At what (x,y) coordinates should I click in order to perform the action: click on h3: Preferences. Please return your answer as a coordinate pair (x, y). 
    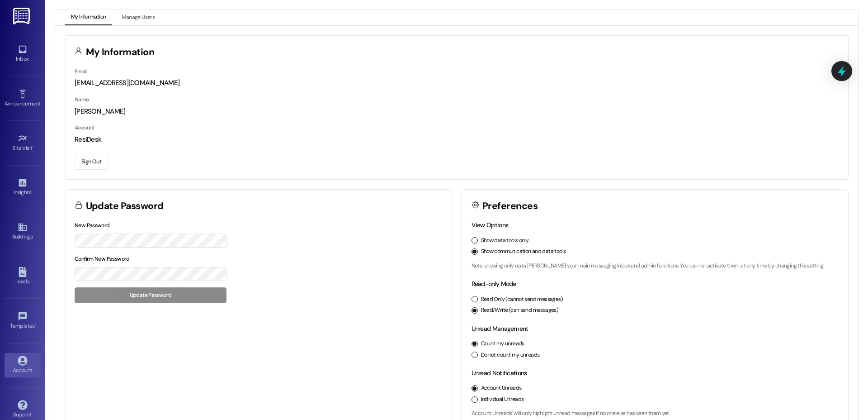
    Looking at the image, I should click on (510, 206).